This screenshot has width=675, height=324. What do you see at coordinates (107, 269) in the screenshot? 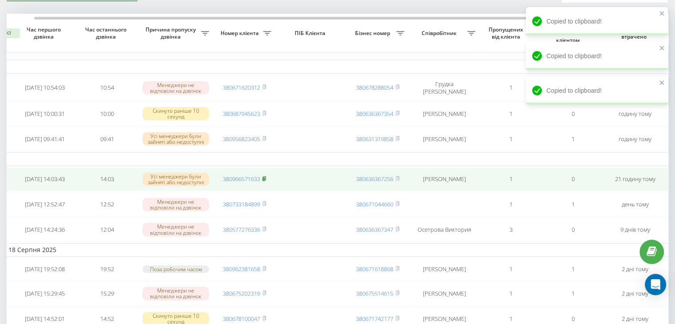
I see `td: 19:52` at bounding box center [107, 269].